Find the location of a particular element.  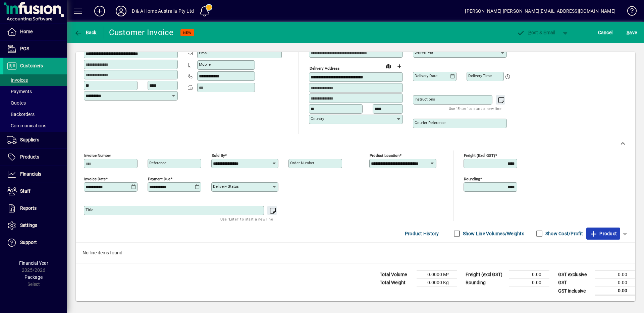

button: Cancel is located at coordinates (605, 33).